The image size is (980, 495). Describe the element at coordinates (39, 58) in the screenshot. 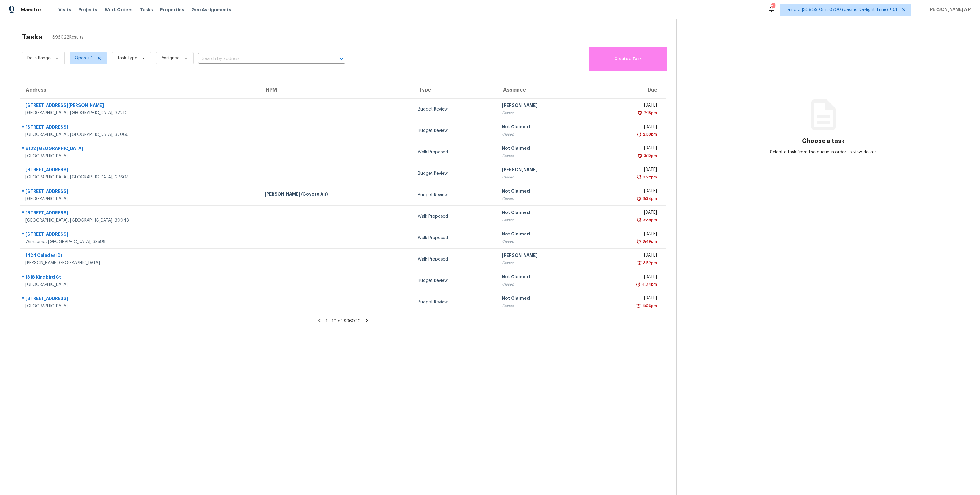

I see `span: Date Range` at that location.